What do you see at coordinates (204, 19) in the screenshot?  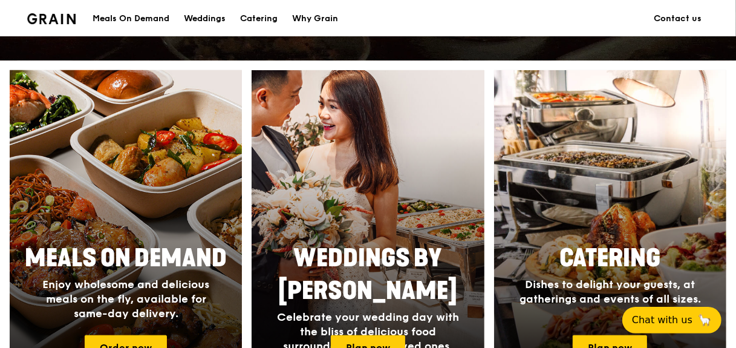 I see `div: Weddings` at bounding box center [204, 19].